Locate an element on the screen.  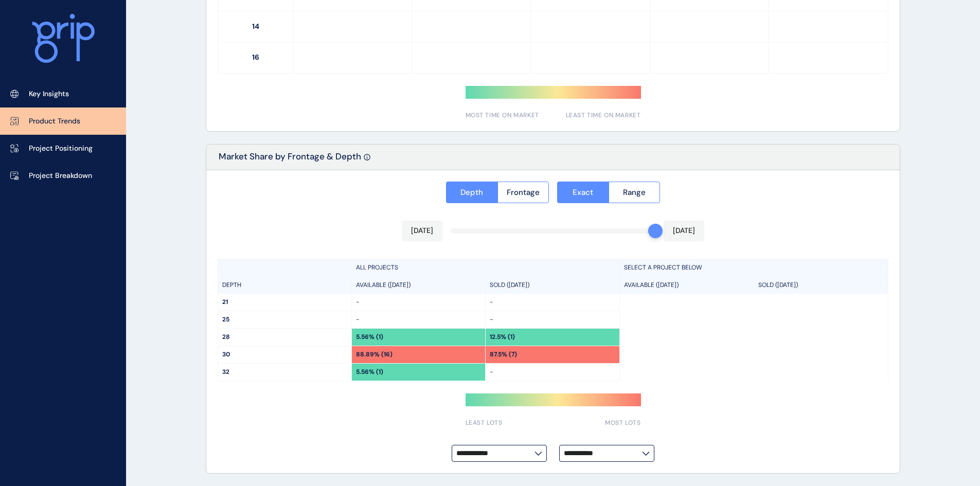
p: 12.5% (1) is located at coordinates (502, 337).